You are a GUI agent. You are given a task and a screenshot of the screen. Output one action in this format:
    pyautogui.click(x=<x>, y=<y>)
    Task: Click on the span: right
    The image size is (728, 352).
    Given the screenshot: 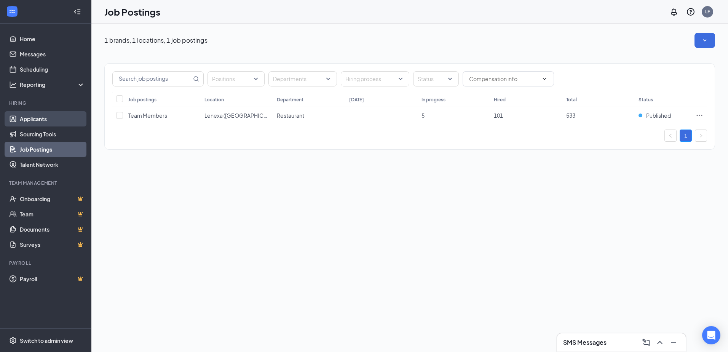 What is the action you would take?
    pyautogui.click(x=701, y=136)
    